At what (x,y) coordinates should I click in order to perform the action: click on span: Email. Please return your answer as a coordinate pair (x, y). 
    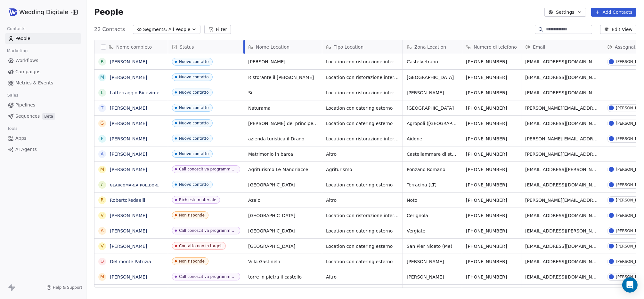
    Looking at the image, I should click on (539, 47).